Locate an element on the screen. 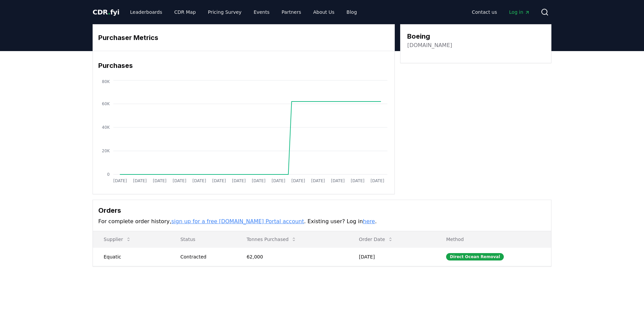 Image resolution: width=644 pixels, height=322 pixels. div: Direct Ocean Removal is located at coordinates (475, 257).